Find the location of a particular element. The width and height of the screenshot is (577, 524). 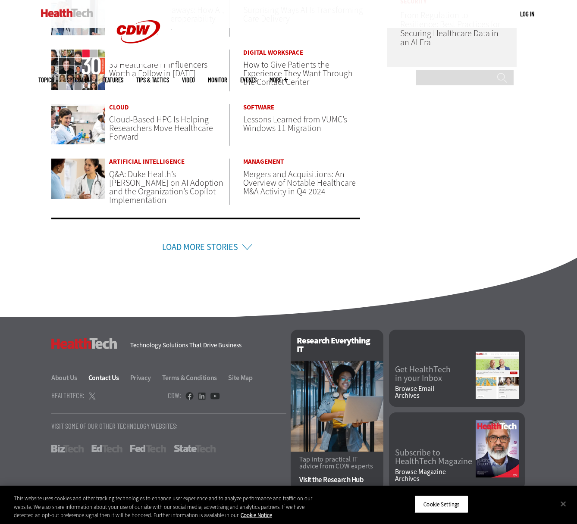

a: Artificial Intelligence is located at coordinates (169, 162).